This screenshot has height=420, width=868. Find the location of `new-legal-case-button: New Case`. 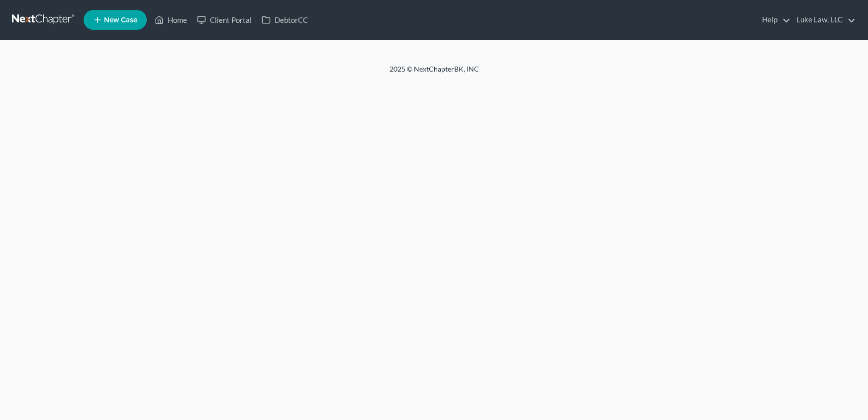

new-legal-case-button: New Case is located at coordinates (115, 20).